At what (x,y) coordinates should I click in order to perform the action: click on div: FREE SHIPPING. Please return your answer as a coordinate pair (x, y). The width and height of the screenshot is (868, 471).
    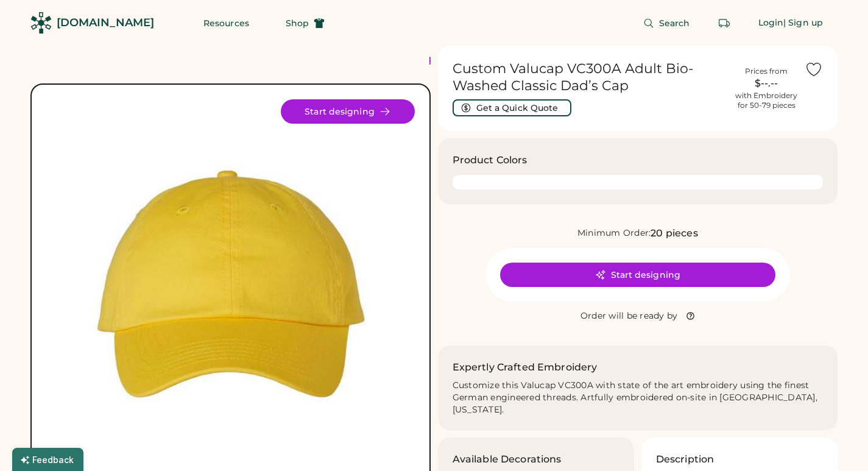
    Looking at the image, I should click on (481, 61).